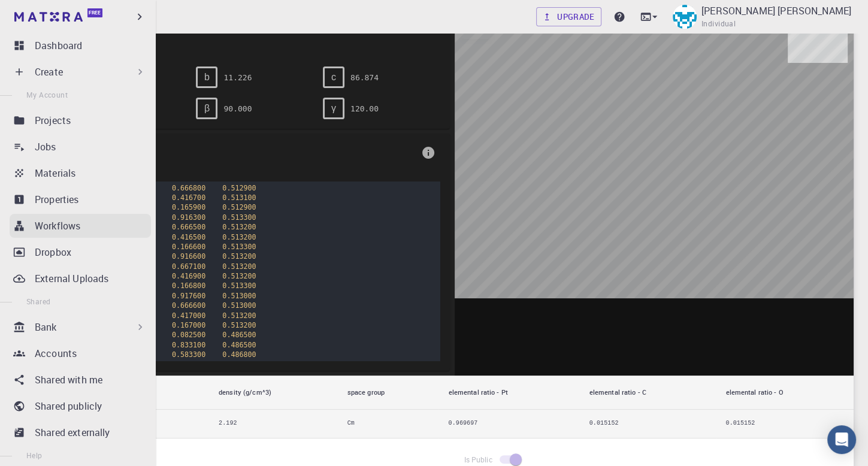 The image size is (868, 466). I want to click on a: Dashboard, so click(80, 45).